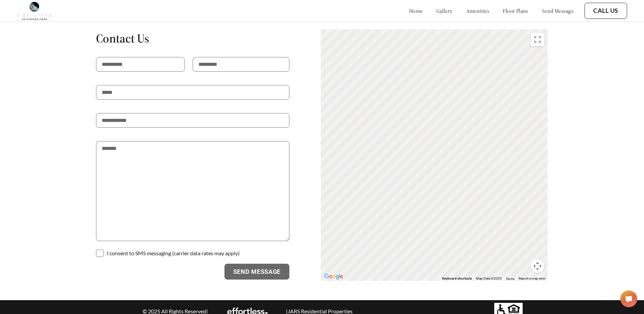 The height and width of the screenshot is (314, 644). Describe the element at coordinates (257, 272) in the screenshot. I see `button: Send Message` at that location.